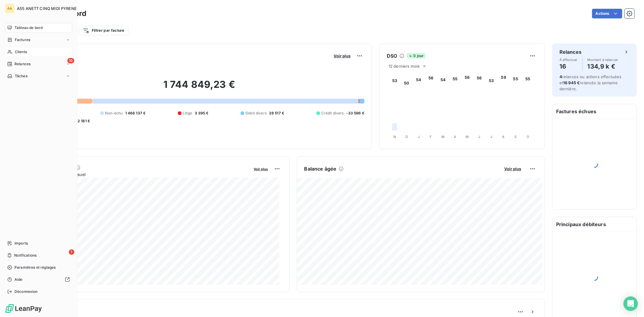  I want to click on span: Déconnexion, so click(26, 292).